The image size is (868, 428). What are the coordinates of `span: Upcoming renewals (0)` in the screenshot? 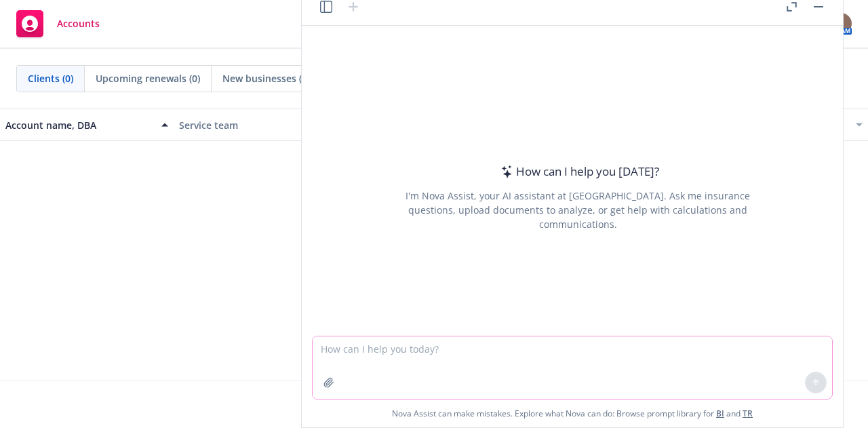 It's located at (148, 78).